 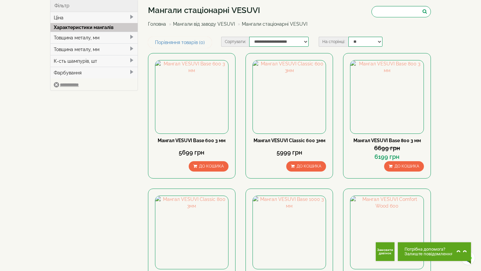 What do you see at coordinates (387, 141) in the screenshot?
I see `a: Мангал VESUVI Base 800 3 мм` at bounding box center [387, 141].